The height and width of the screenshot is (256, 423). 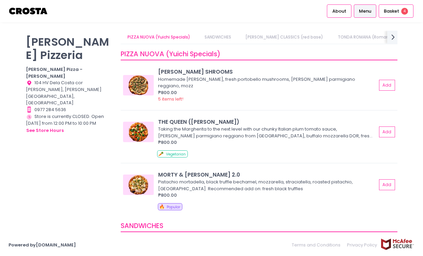 I want to click on img: THE QUEEN (Margherita), so click(x=138, y=132).